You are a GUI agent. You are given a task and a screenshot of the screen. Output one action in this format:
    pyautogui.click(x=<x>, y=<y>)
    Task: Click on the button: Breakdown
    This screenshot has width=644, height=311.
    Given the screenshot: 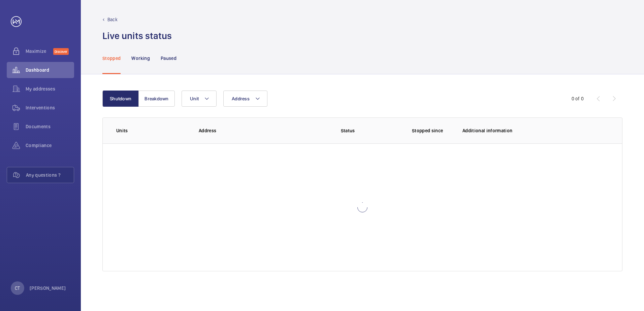 What is the action you would take?
    pyautogui.click(x=156, y=99)
    